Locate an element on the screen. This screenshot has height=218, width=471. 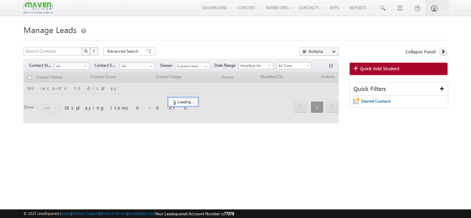
span: Contact Stage is located at coordinates (41, 66).